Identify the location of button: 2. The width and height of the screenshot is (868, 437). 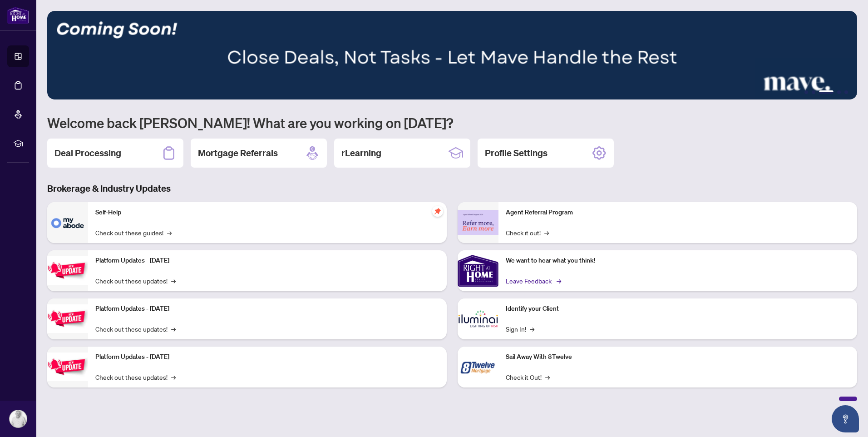
(814, 93).